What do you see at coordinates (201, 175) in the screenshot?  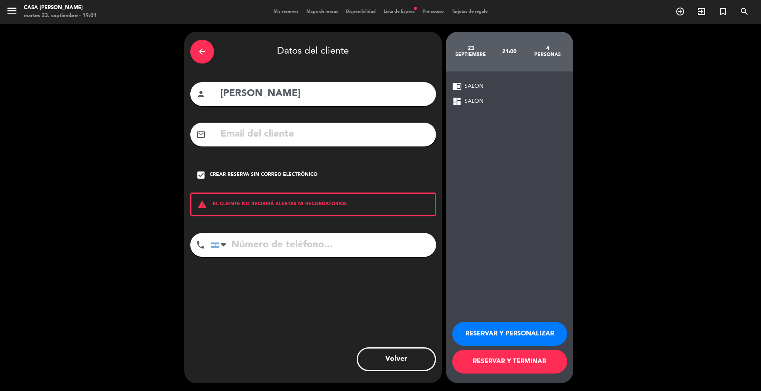 I see `i: check_box` at bounding box center [201, 175].